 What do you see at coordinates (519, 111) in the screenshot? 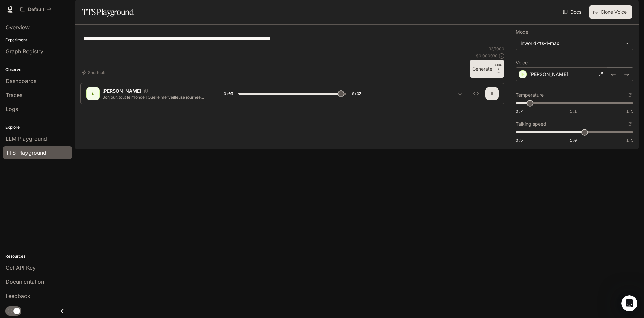
I see `span: 0.7` at bounding box center [519, 111].